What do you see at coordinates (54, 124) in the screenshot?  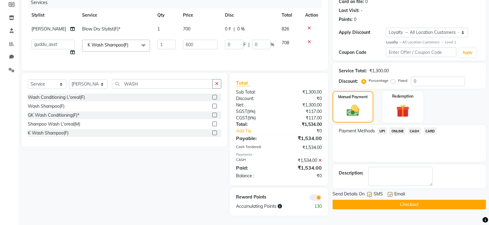 I see `div: Shampoo Wash L'oreal(M)` at bounding box center [54, 124].